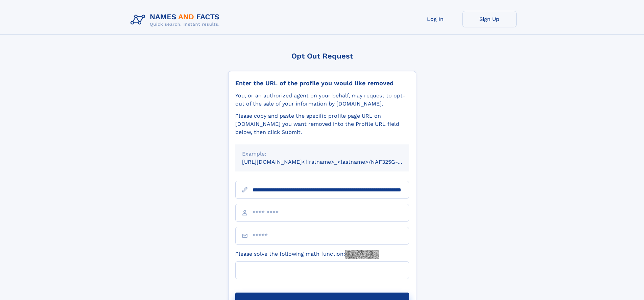 The width and height of the screenshot is (644, 300). I want to click on img: Logo Names and Facts, so click(177, 20).